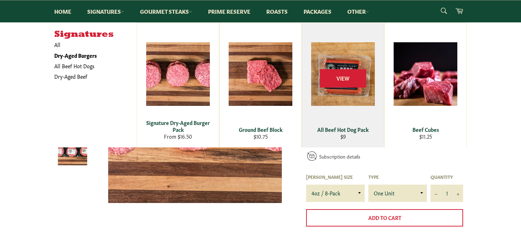 This screenshot has height=233, width=521. Describe the element at coordinates (90, 66) in the screenshot. I see `a: All Beef Hot Dogs` at that location.